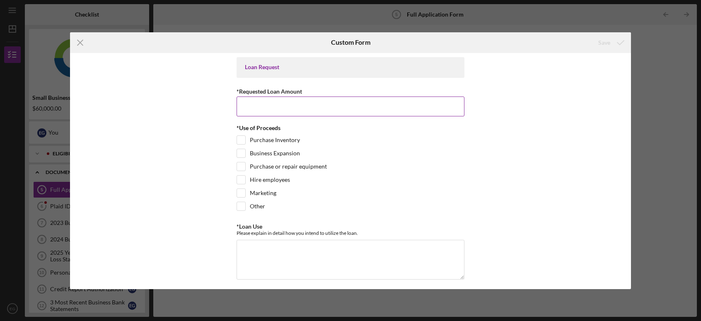 Image resolution: width=701 pixels, height=321 pixels. Describe the element at coordinates (275, 140) in the screenshot. I see `label: Purchase Inventory` at that location.